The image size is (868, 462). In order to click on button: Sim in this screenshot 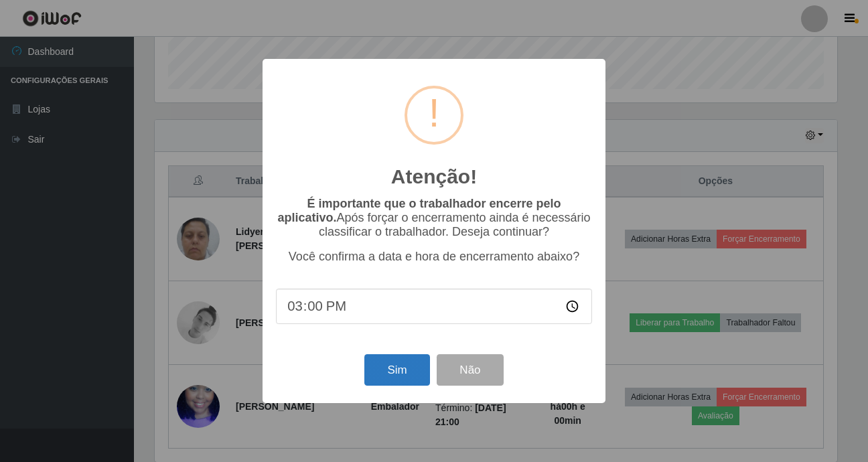, I will do `click(397, 369)`.